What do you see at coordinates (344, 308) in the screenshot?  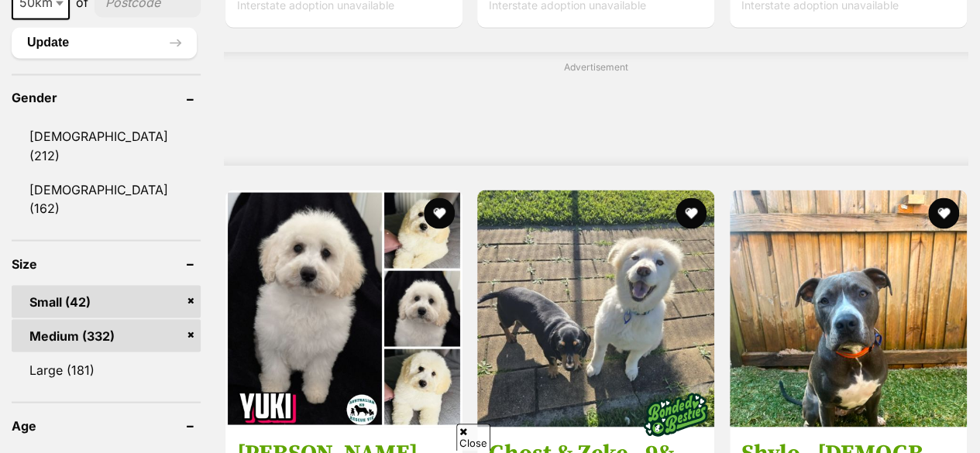 I see `img: Yuki - Bichon Frise Dog` at bounding box center [344, 308].